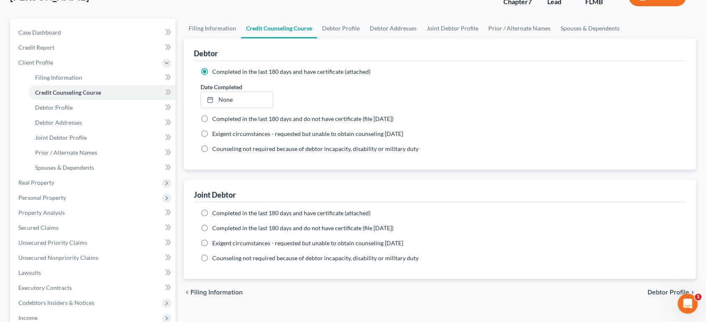 This screenshot has width=706, height=322. Describe the element at coordinates (187, 293) in the screenshot. I see `i: chevron_left` at that location.